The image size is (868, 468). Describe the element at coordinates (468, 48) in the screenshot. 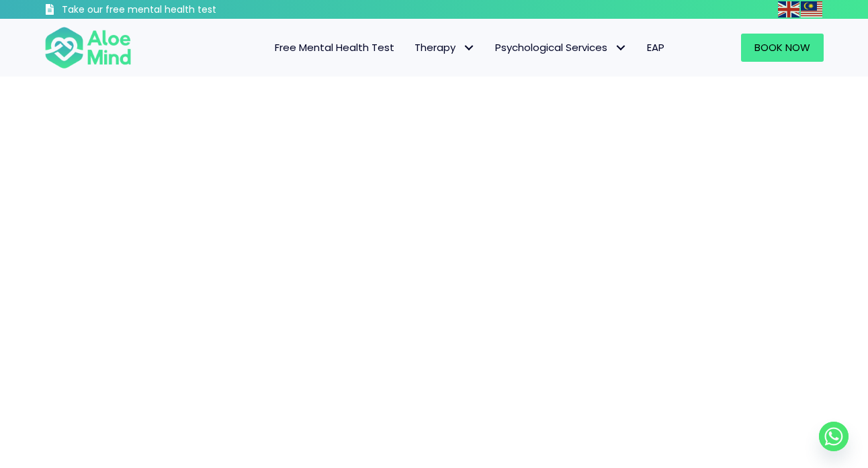

I see `span: Therapy: submenu` at that location.